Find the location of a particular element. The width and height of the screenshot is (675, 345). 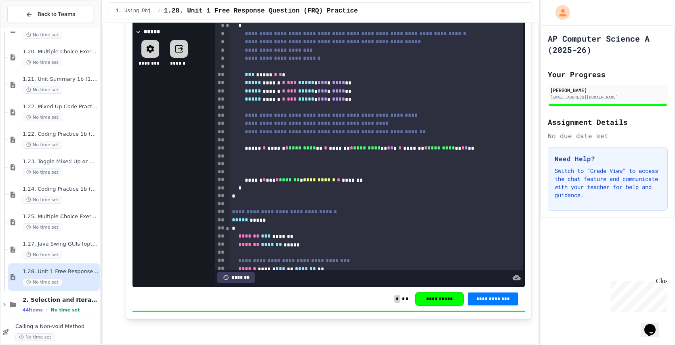

span: 1.25. Multiple Choice Exercises for Unit 1b (1.9-1.15) is located at coordinates (60, 216).